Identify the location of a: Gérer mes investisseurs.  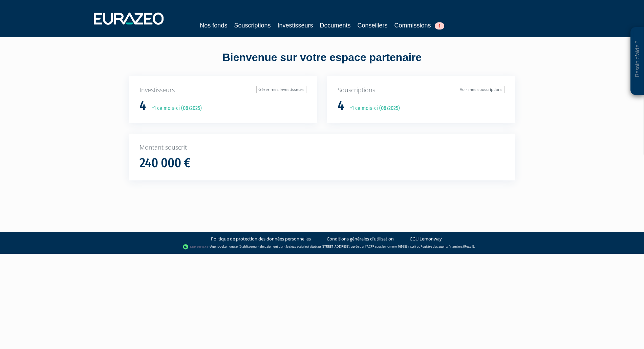
(281, 89).